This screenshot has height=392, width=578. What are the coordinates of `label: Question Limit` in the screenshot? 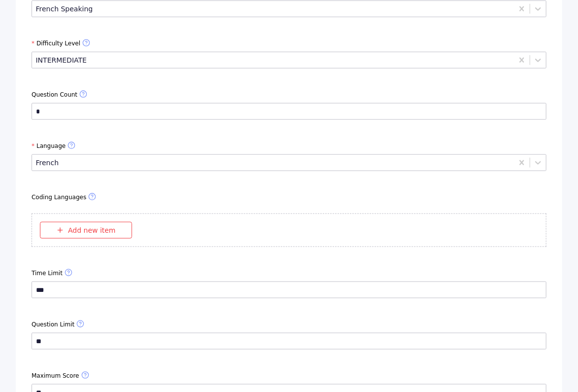 It's located at (289, 324).